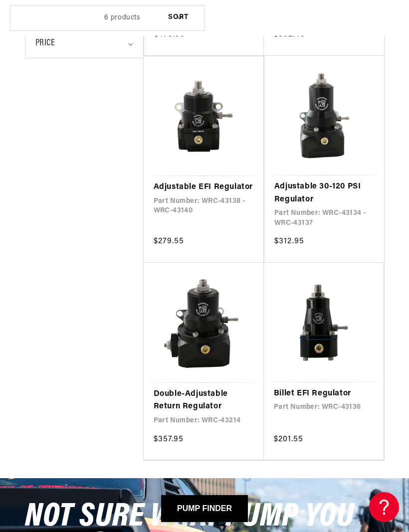  I want to click on button: PUMP FINDER, so click(205, 508).